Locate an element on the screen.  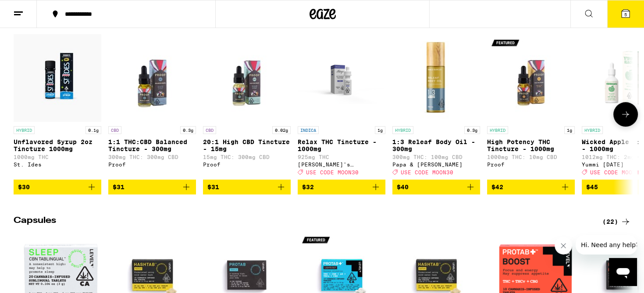
p: 1:1 THC:CBD Balanced Tincture - 300mg is located at coordinates (152, 145).